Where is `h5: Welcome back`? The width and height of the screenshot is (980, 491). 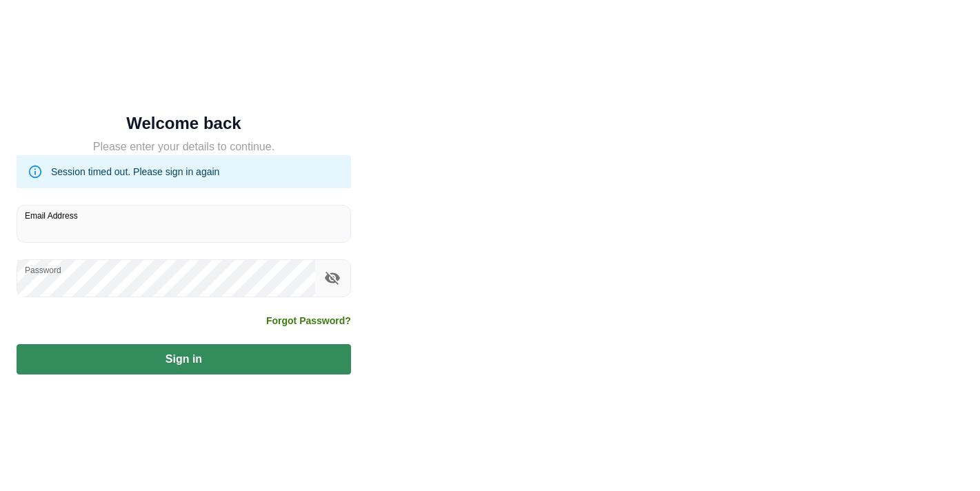 h5: Welcome back is located at coordinates (183, 123).